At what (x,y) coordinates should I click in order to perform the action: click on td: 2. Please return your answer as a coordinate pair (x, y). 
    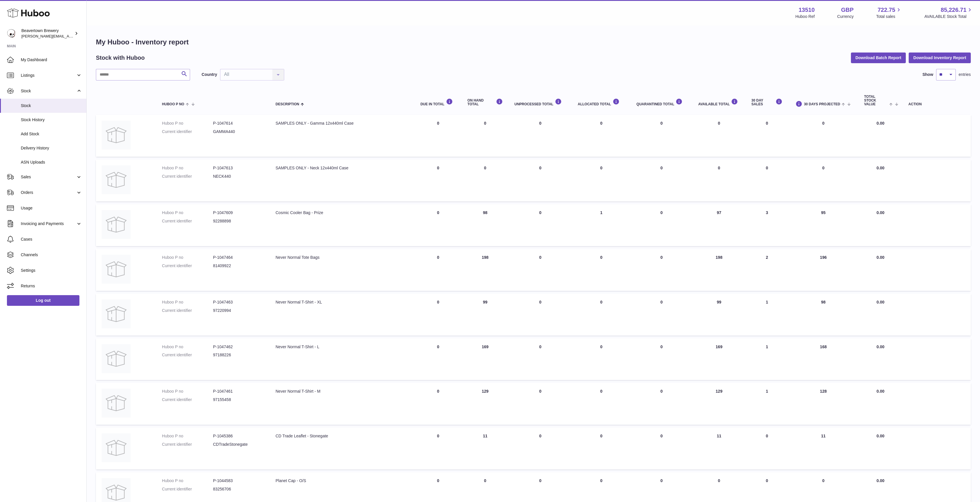
    Looking at the image, I should click on (767, 270).